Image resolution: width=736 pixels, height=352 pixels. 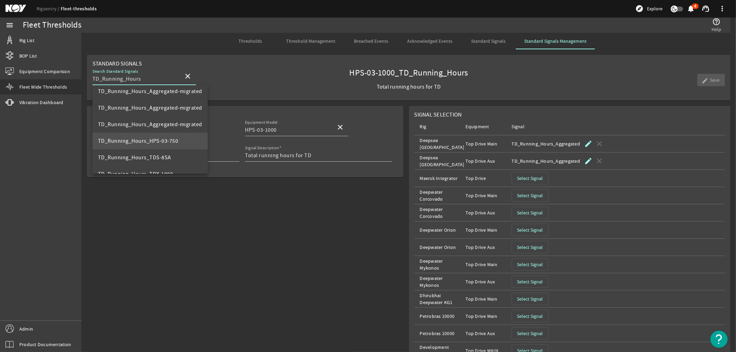 I want to click on span: Help, so click(x=716, y=29).